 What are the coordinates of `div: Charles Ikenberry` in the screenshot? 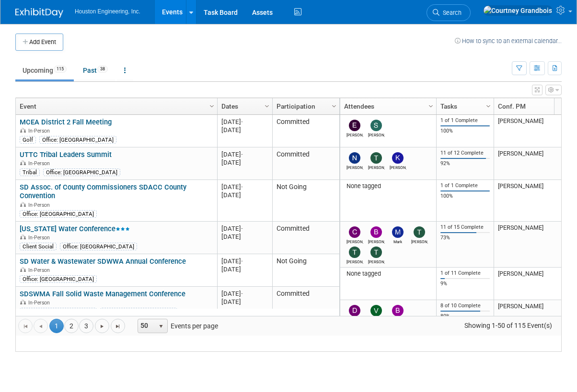 It's located at (354, 240).